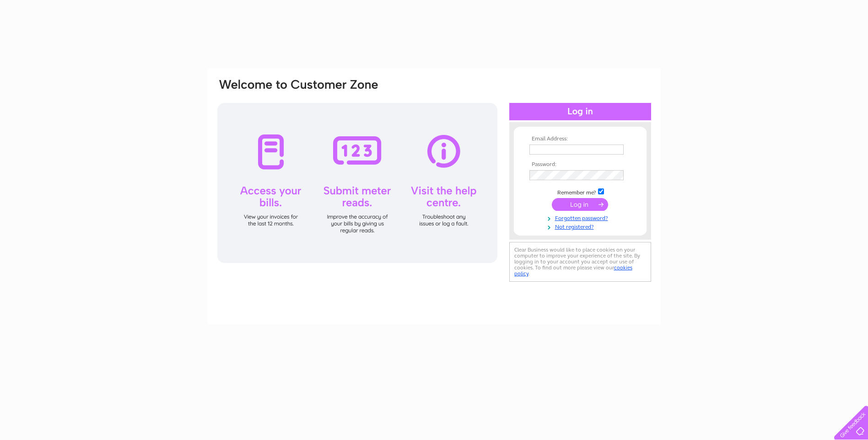 Image resolution: width=868 pixels, height=440 pixels. What do you see at coordinates (580, 139) in the screenshot?
I see `th: Email Address:` at bounding box center [580, 139].